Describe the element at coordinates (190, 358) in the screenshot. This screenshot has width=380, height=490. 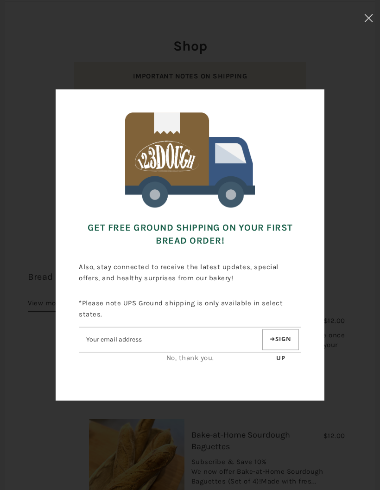
I see `a: No, thank you.` at that location.